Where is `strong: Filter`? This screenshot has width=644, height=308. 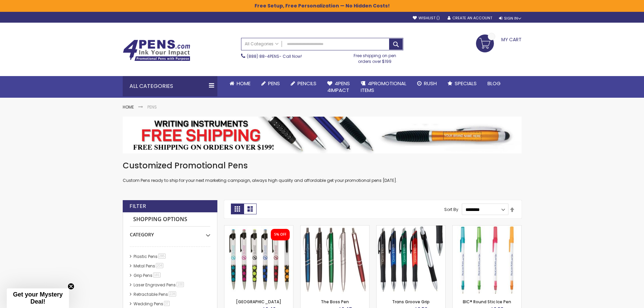
strong: Filter is located at coordinates (138, 206).